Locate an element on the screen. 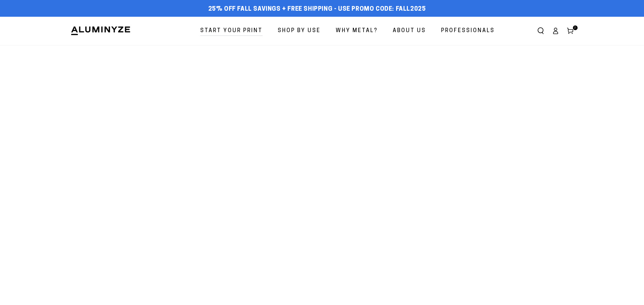 The width and height of the screenshot is (644, 305). span: Professionals is located at coordinates (468, 31).